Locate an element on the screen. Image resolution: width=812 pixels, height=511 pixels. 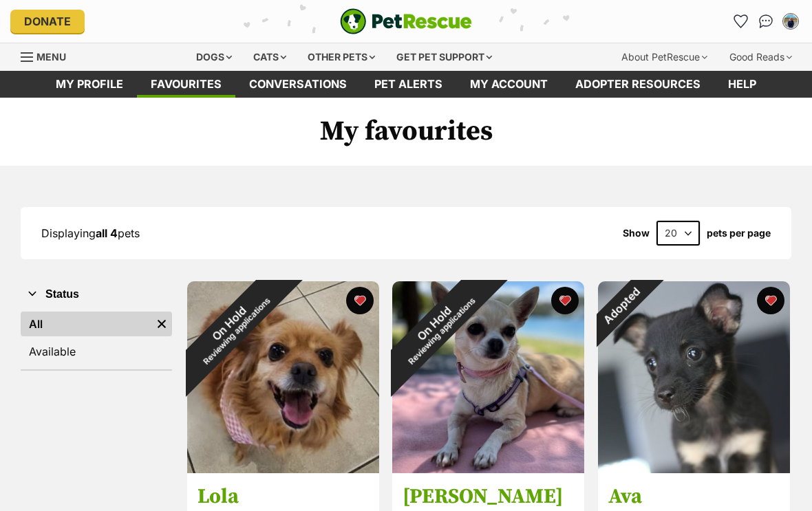
a: Pet alerts is located at coordinates (408, 84).